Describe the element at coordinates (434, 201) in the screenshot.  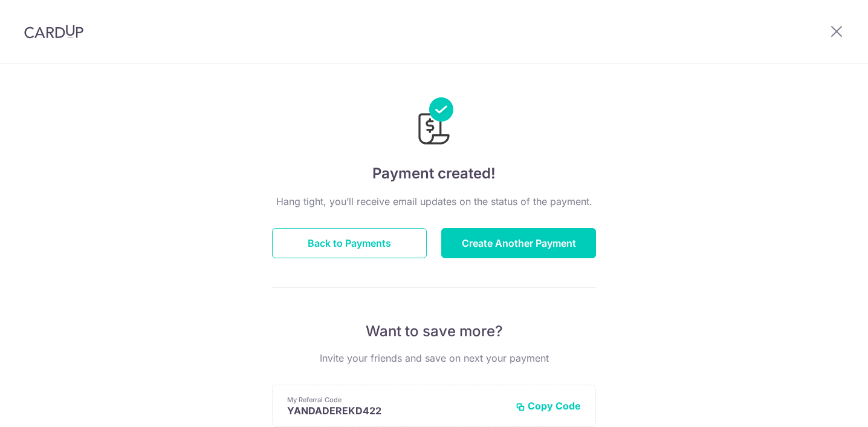
I see `p: Hang tight, you’ll receive email updates on the status of the payment.` at that location.